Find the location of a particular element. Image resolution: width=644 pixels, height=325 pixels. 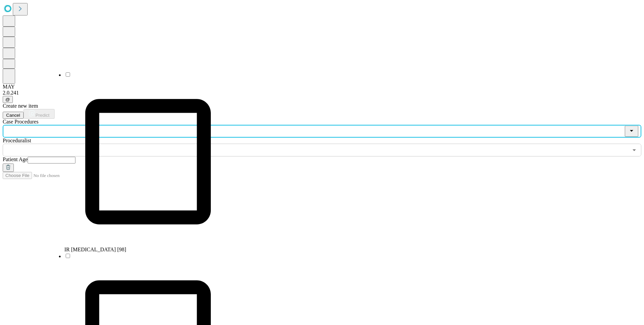

span: Create new item is located at coordinates (20, 106).